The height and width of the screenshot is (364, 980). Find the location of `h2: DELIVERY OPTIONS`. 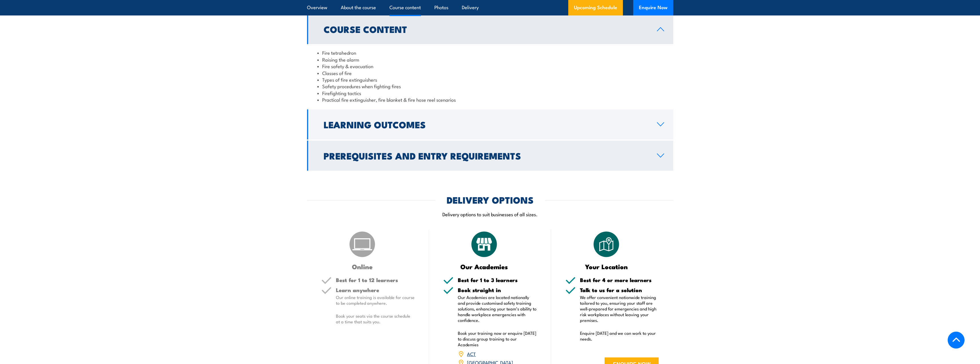

h2: DELIVERY OPTIONS is located at coordinates (490, 200).